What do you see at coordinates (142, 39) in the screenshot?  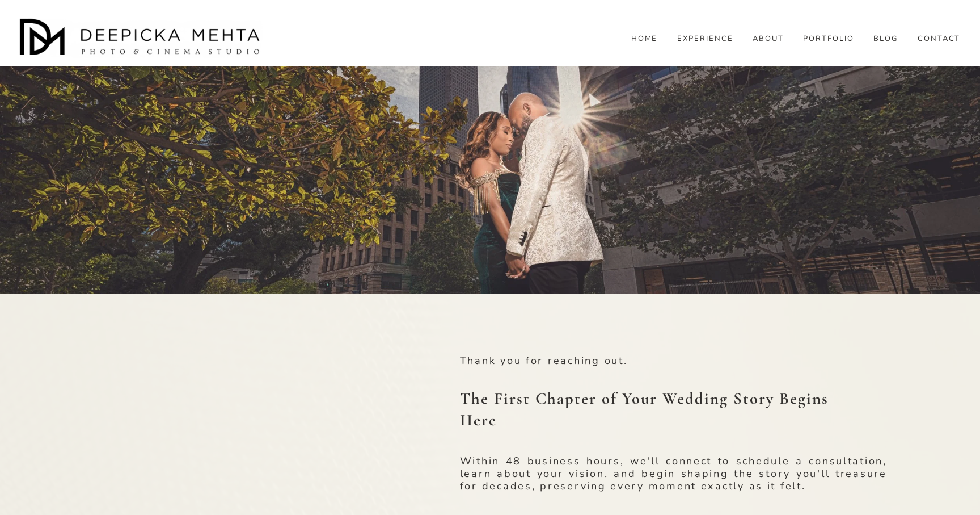 I see `img: Austin Wedding Photographer - Deepicka Mehta Photography &amp; Cinematography` at bounding box center [142, 39].